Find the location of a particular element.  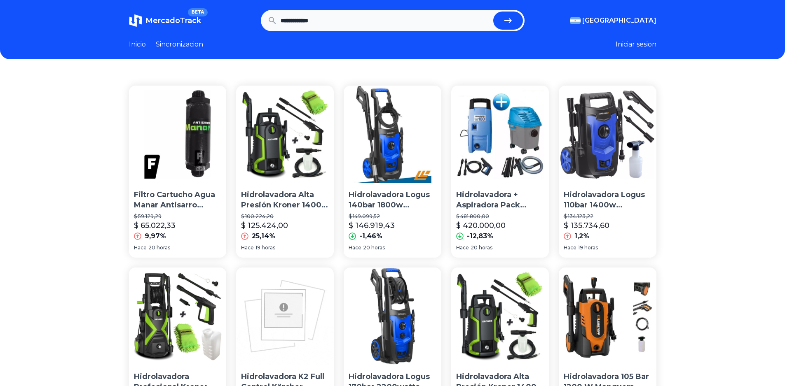

img: Hidrolavadora + Aspiradora Pack Gamma Premium Kit Combo is located at coordinates (500, 134).